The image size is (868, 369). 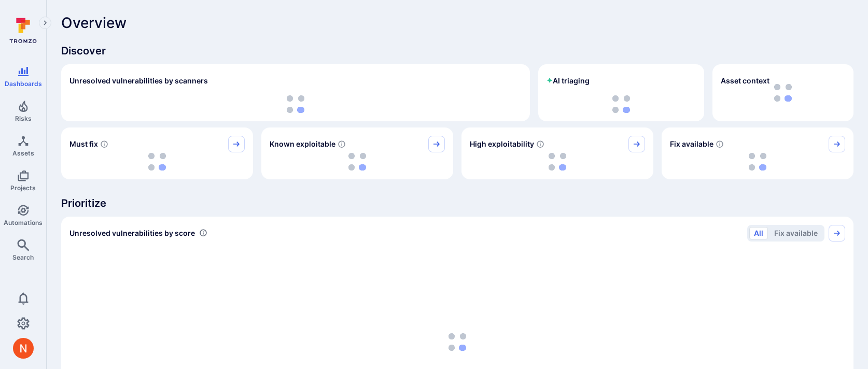 I want to click on svg: EPSS score ≥ 0.7, so click(x=540, y=144).